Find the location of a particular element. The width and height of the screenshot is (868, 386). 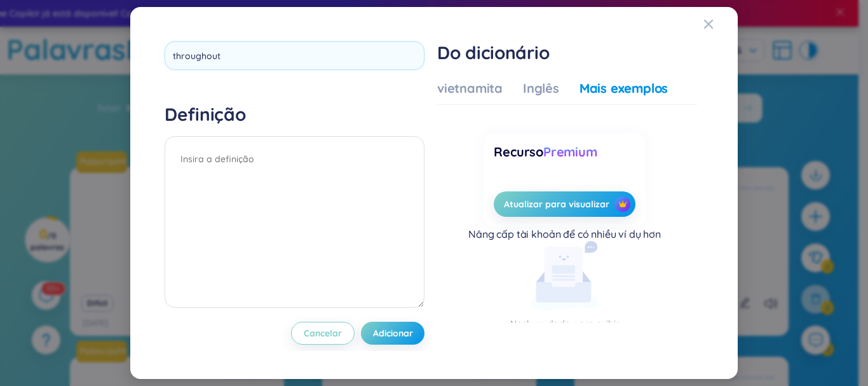

font: Inglês is located at coordinates (541, 88).